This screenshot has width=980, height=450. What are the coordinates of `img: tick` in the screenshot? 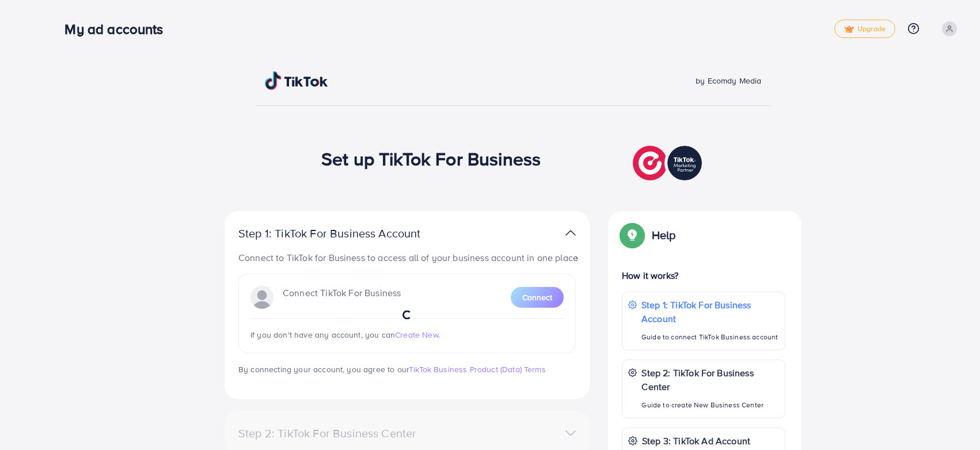 It's located at (849, 29).